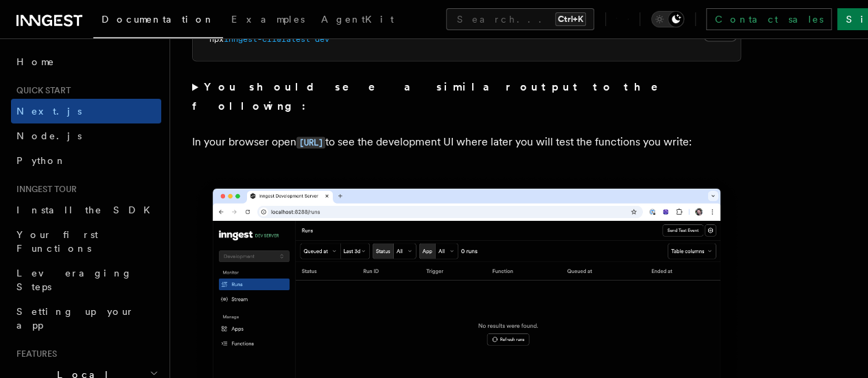  Describe the element at coordinates (33, 354) in the screenshot. I see `span: Features` at that location.